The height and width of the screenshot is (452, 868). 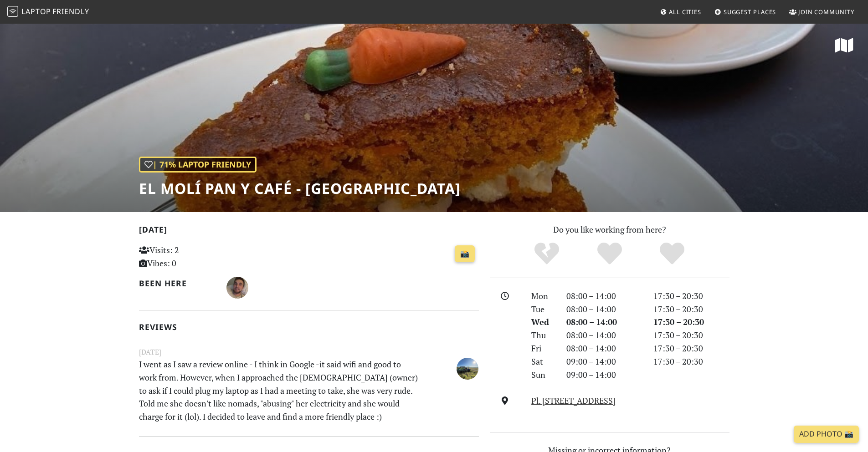 I want to click on div: Yes, so click(x=610, y=254).